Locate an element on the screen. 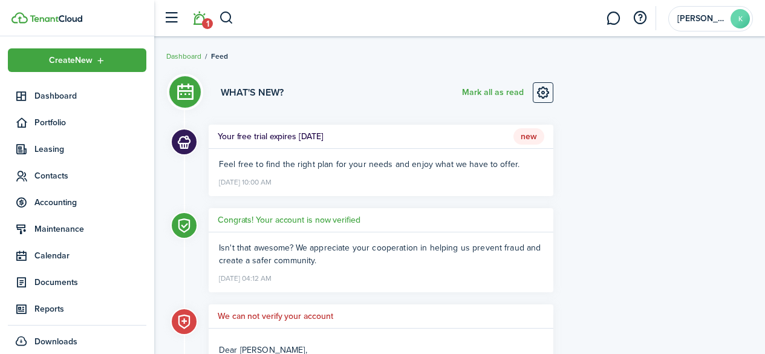 Image resolution: width=765 pixels, height=354 pixels. span: Feed is located at coordinates (219, 56).